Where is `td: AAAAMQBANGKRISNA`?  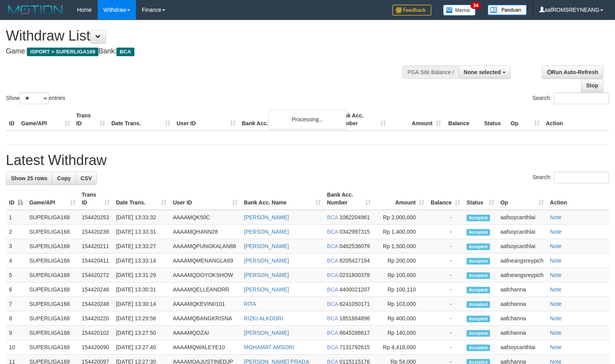
td: AAAAMQBANGKRISNA is located at coordinates (205, 319).